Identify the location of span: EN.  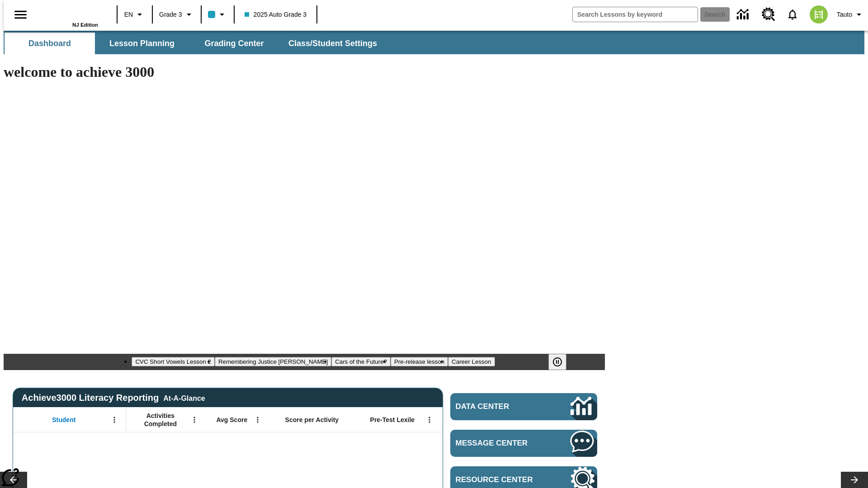
(129, 15).